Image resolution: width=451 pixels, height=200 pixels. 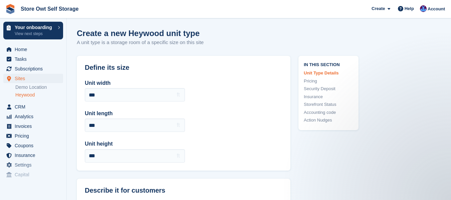 What do you see at coordinates (436, 9) in the screenshot?
I see `span: Account` at bounding box center [436, 9].